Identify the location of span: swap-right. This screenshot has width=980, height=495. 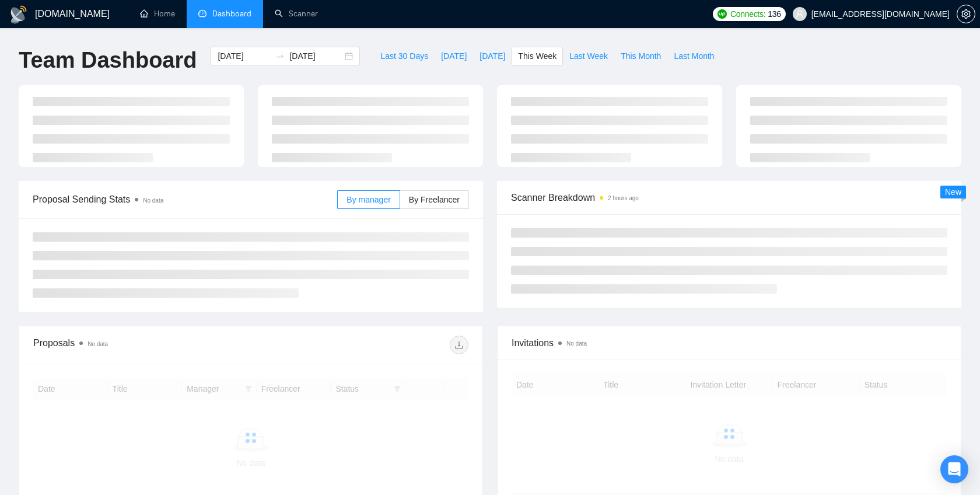
(280, 56).